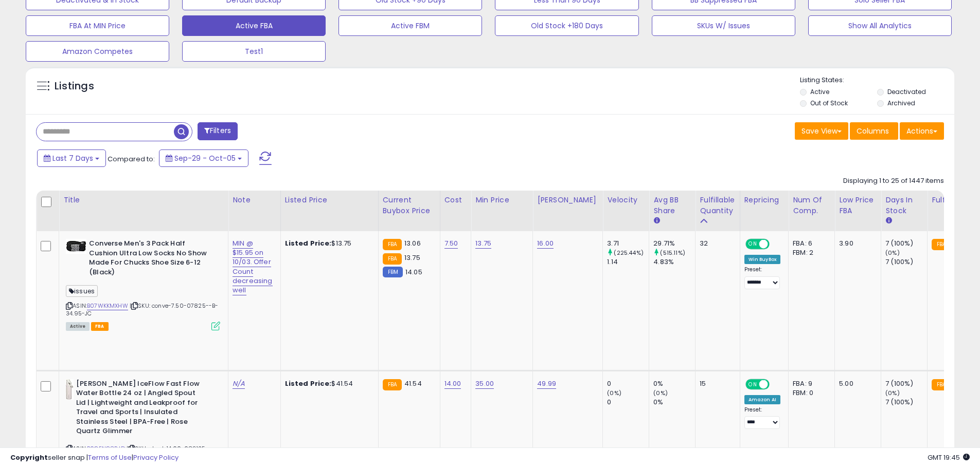 Image resolution: width=980 pixels, height=468 pixels. Describe the element at coordinates (672, 206) in the screenshot. I see `div: Avg BB Share` at that location.